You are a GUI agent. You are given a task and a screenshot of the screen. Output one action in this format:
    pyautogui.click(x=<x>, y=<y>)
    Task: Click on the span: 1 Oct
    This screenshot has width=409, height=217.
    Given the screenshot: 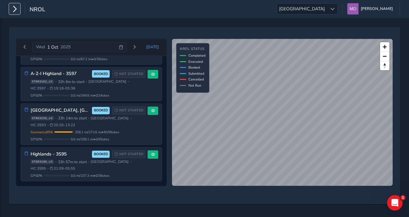 What is the action you would take?
    pyautogui.click(x=53, y=47)
    